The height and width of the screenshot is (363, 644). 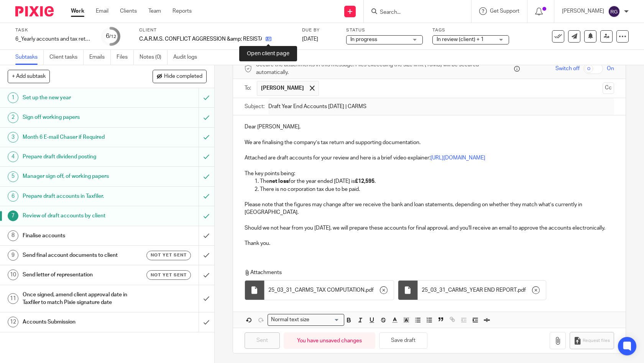 I want to click on strong: £12,595, so click(x=365, y=181).